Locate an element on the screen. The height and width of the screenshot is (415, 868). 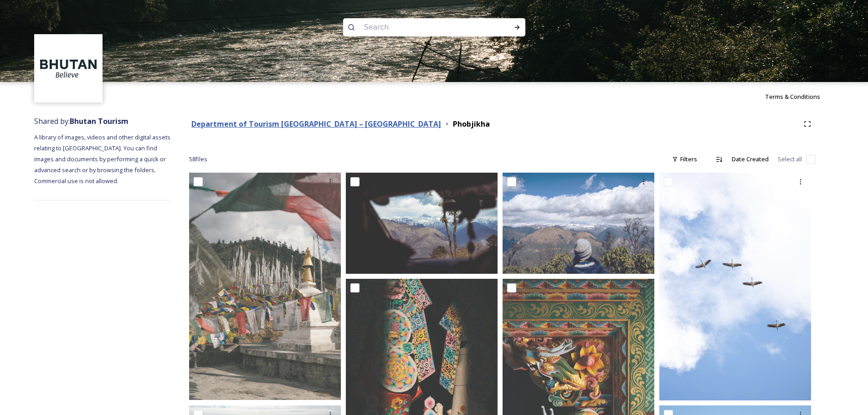
span: Select all is located at coordinates (790, 159).